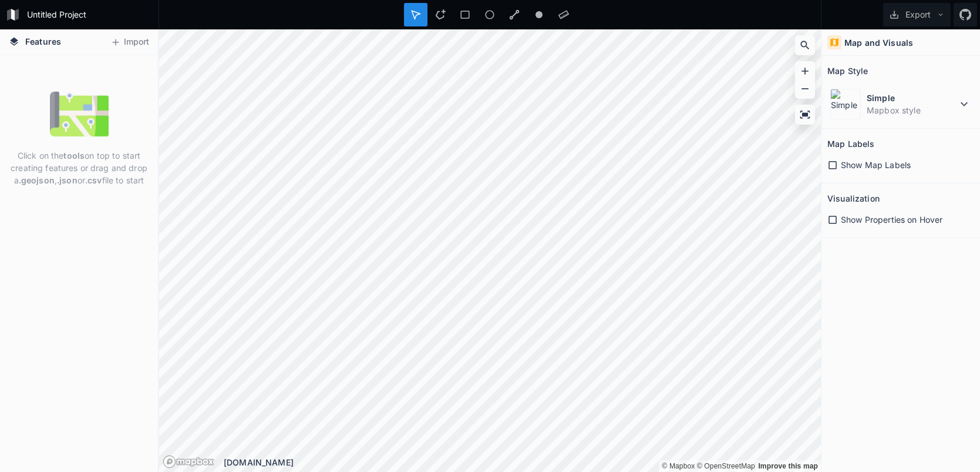 The image size is (980, 472). I want to click on strong: .csv, so click(93, 180).